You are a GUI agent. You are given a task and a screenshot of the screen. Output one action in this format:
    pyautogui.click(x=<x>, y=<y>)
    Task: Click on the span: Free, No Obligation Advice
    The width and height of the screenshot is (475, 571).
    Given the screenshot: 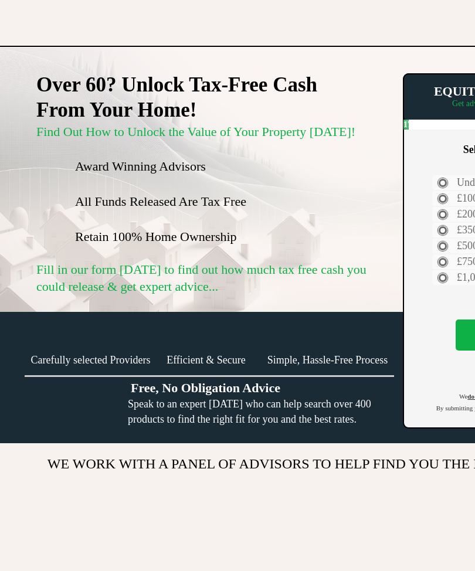 What is the action you would take?
    pyautogui.click(x=205, y=388)
    